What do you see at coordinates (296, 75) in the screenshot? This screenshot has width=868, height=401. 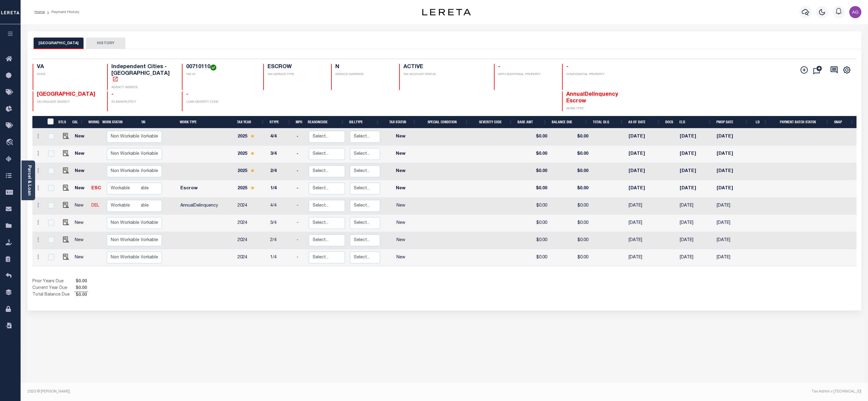 I see `p: TAX SERVICE TYPE` at bounding box center [296, 75].